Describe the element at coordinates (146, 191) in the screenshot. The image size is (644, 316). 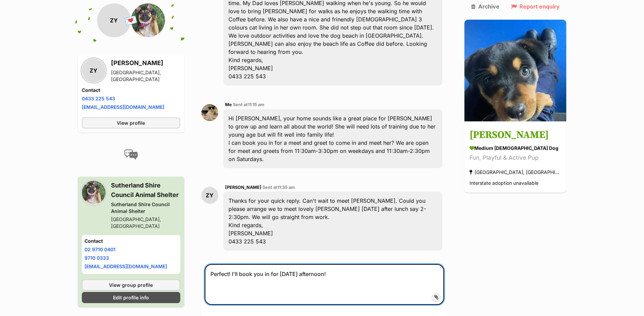
I see `h3: Sutherland Shire Council Animal Shelter` at that location.